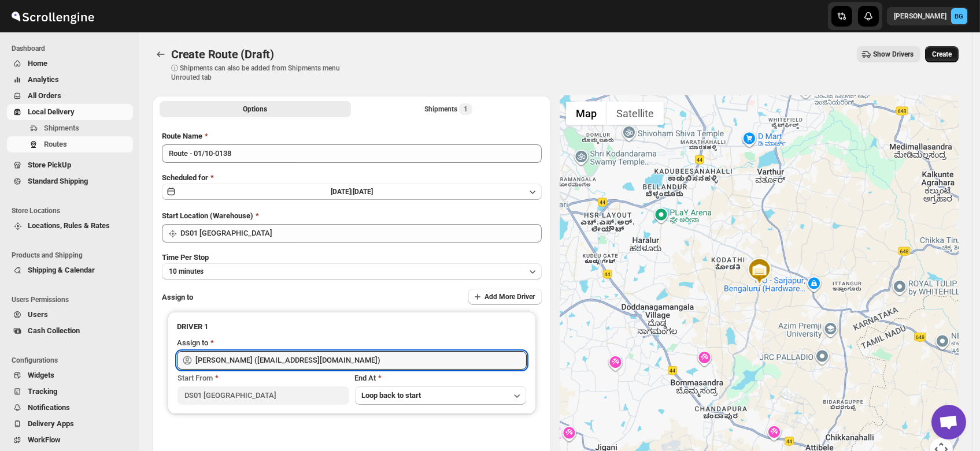 The width and height of the screenshot is (980, 451). What do you see at coordinates (70, 80) in the screenshot?
I see `button: Analytics` at bounding box center [70, 80].